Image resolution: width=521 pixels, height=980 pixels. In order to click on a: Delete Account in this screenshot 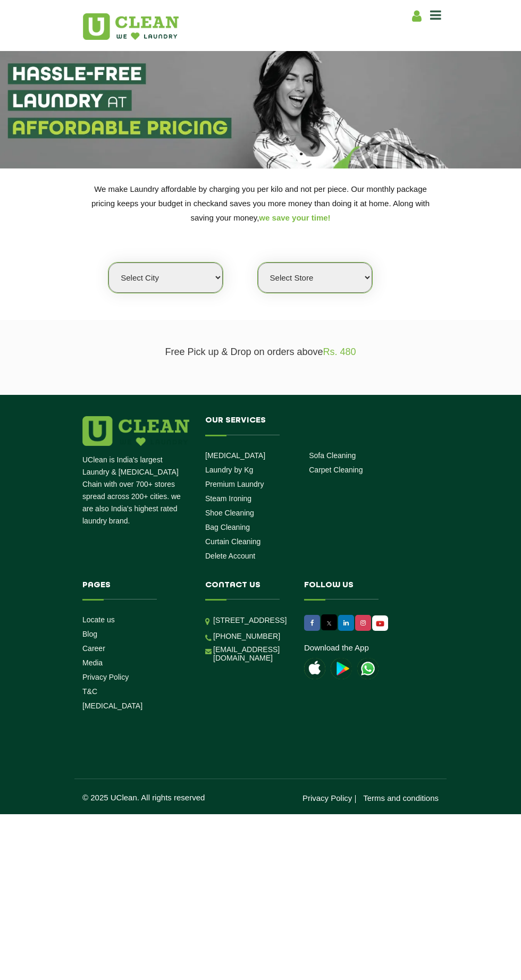, I will do `click(230, 556)`.